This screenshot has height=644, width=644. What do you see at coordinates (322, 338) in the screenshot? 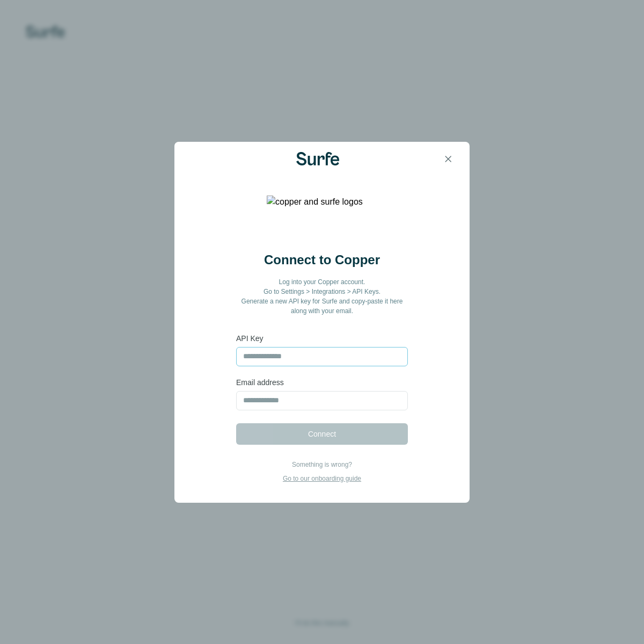
I see `label: API Key` at bounding box center [322, 338].